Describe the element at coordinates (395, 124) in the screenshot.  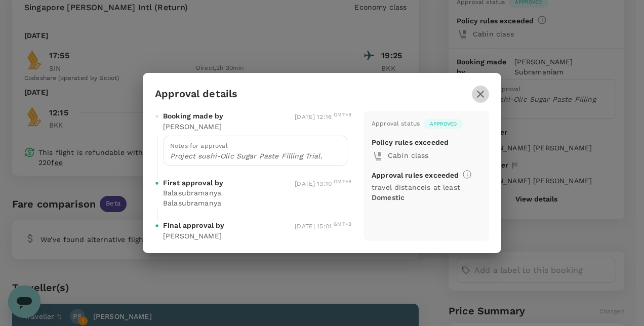
I see `div: Approval status` at that location.